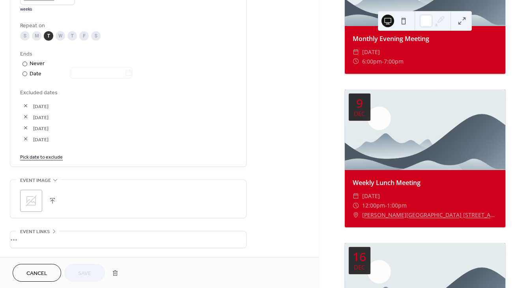 The width and height of the screenshot is (531, 288). Describe the element at coordinates (372, 62) in the screenshot. I see `span: 6:00pm` at that location.